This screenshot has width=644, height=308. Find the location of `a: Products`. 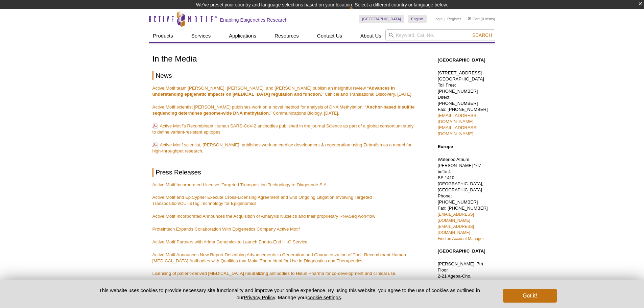

a: Products is located at coordinates (163, 36).